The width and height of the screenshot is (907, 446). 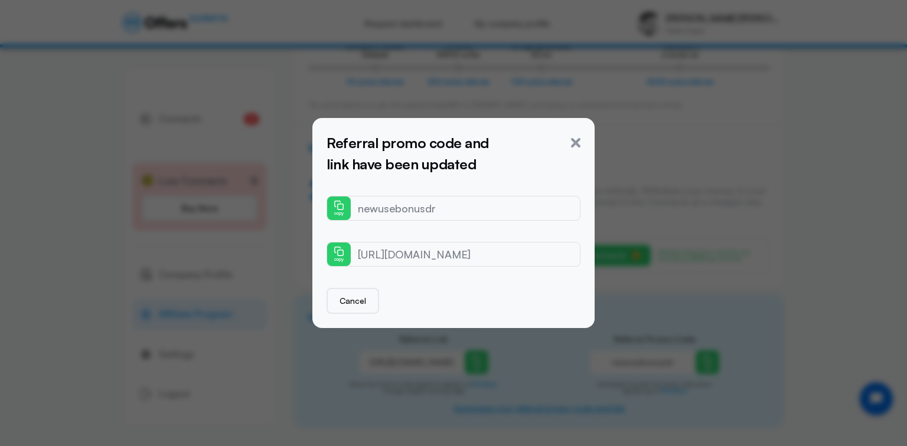 I want to click on h5: Referral promo code and link have been updated, so click(x=407, y=153).